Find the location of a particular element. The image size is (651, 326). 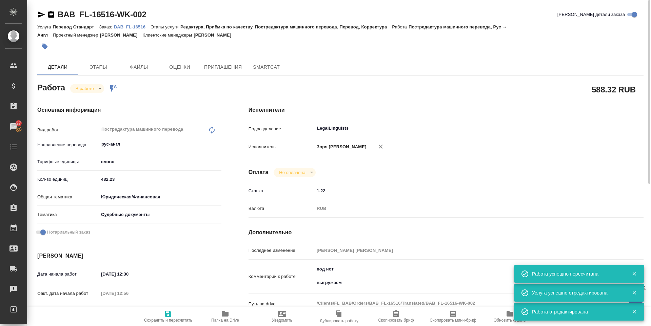

p: Клиентские менеджеры is located at coordinates (168, 35).